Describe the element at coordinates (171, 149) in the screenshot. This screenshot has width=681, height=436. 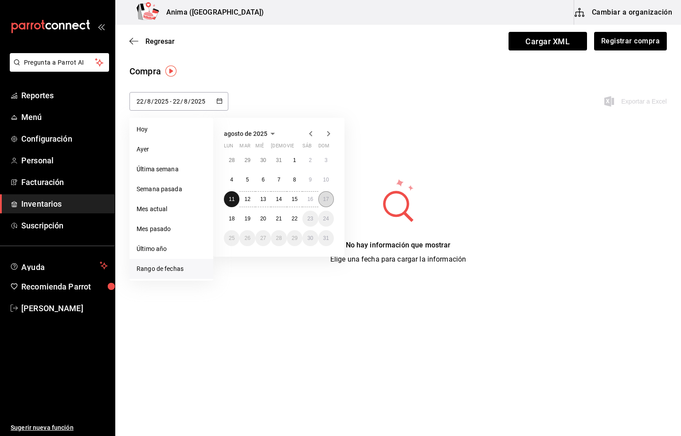
I see `li: Ayer` at that location.